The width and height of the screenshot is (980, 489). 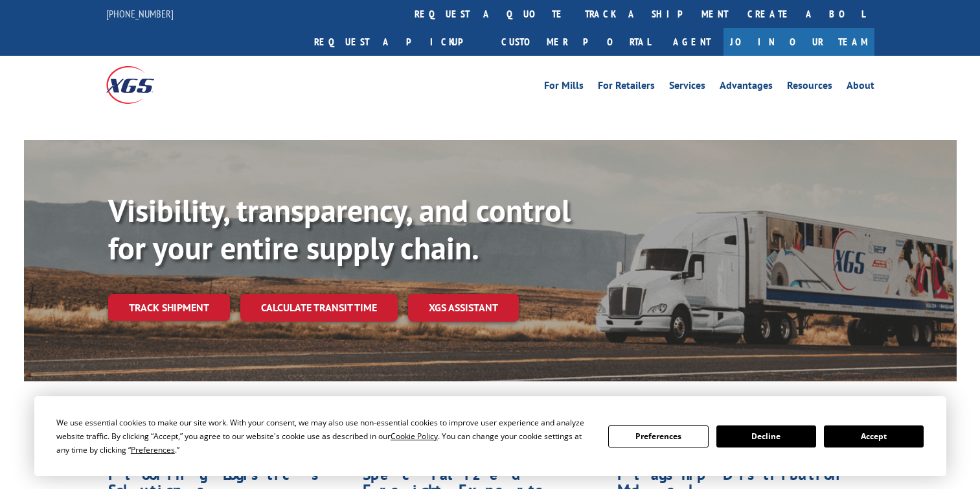 What do you see at coordinates (658, 436) in the screenshot?
I see `button: Preferences` at bounding box center [658, 436].